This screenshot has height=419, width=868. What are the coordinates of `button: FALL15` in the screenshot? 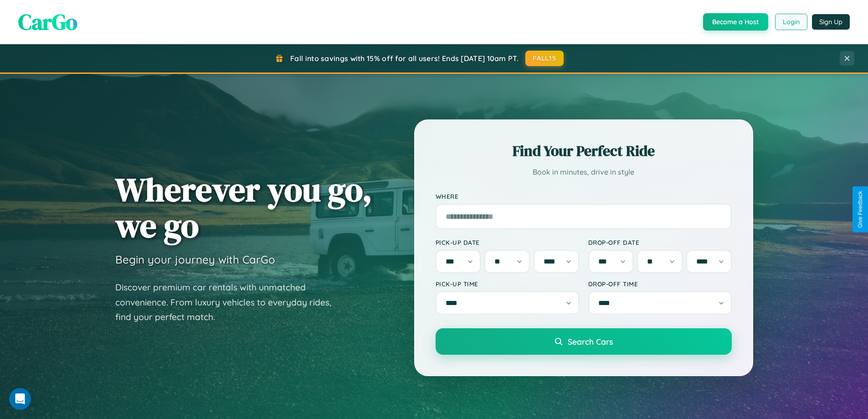 It's located at (544, 58).